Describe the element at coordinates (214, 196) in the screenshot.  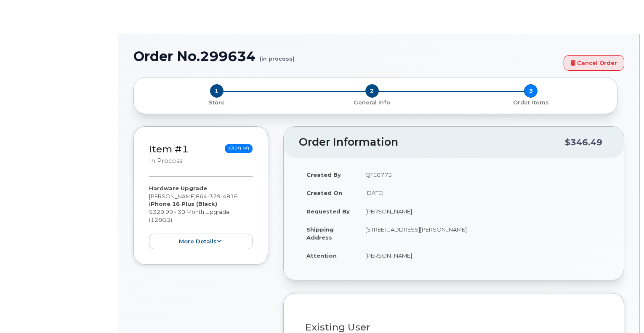
I see `span: 329` at that location.